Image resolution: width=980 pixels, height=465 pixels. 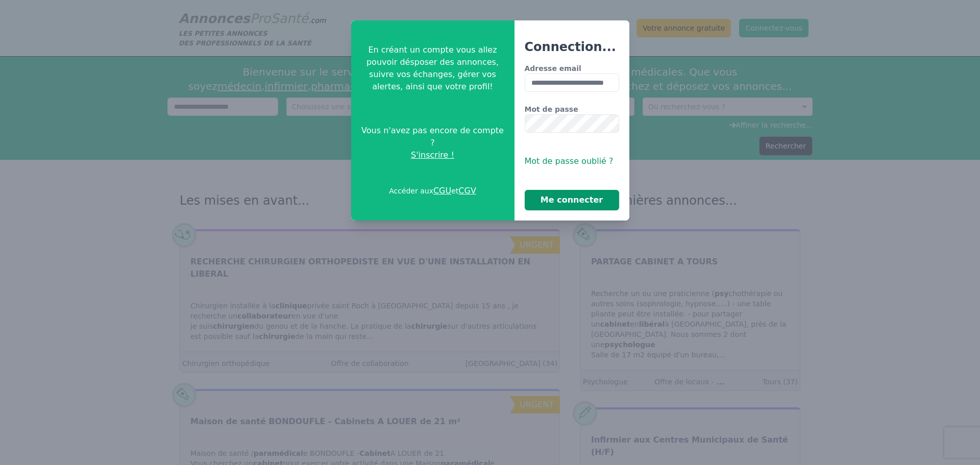 What do you see at coordinates (571, 47) in the screenshot?
I see `h3: Connection...` at bounding box center [571, 47].